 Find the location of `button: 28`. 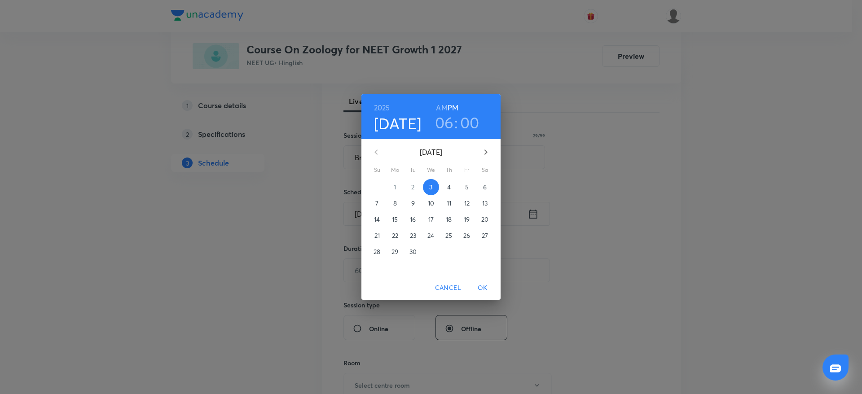

button: 28 is located at coordinates (377, 252).